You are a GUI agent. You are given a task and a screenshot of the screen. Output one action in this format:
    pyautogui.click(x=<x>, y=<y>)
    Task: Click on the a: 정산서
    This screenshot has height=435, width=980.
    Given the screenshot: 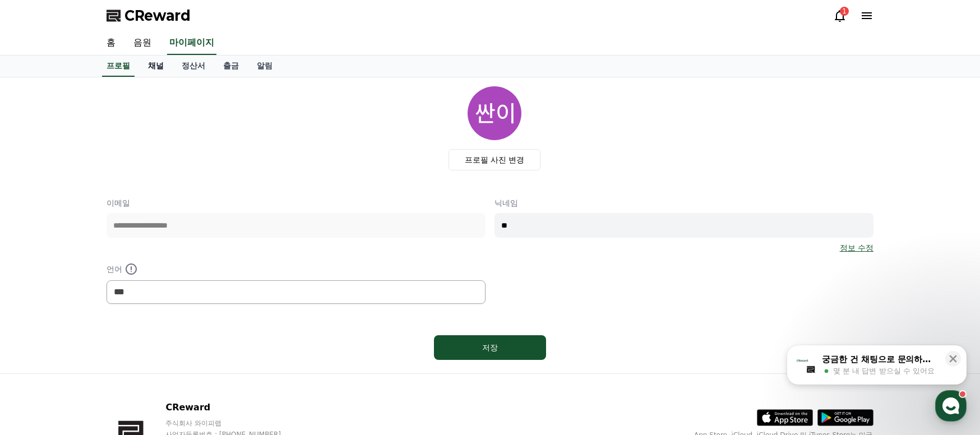 What is the action you would take?
    pyautogui.click(x=193, y=66)
    